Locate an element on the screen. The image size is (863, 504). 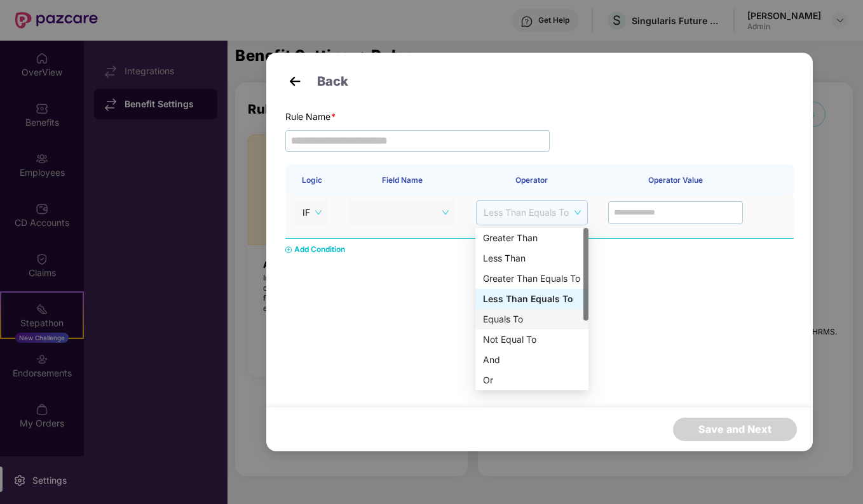
div: Less Than is located at coordinates (532, 258).